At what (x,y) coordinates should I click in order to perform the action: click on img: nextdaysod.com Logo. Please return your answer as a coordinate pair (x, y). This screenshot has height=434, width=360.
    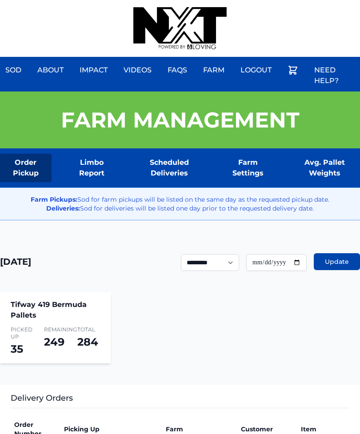
    Looking at the image, I should click on (180, 28).